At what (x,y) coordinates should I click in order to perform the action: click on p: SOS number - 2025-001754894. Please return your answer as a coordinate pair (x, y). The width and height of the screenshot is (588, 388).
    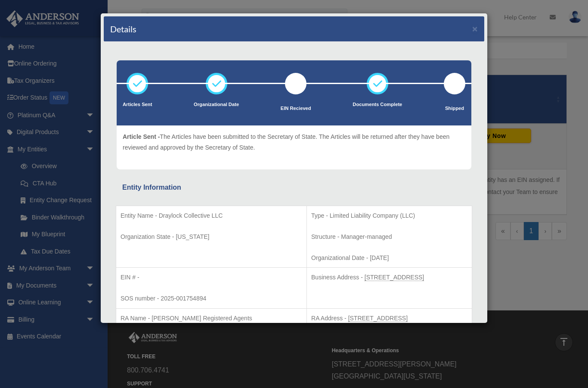
    Looking at the image, I should click on (211, 298).